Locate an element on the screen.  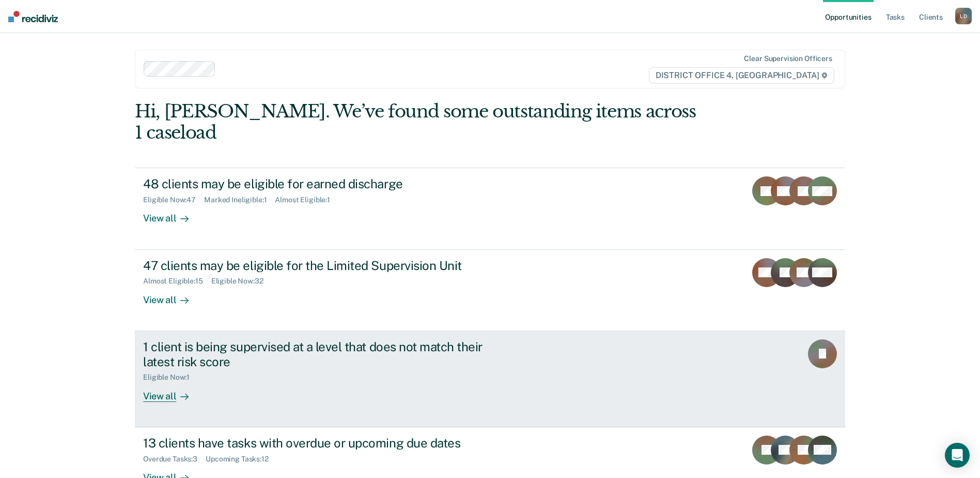
div: 48 clients may be eligible for earned discharge is located at coordinates (324, 183).